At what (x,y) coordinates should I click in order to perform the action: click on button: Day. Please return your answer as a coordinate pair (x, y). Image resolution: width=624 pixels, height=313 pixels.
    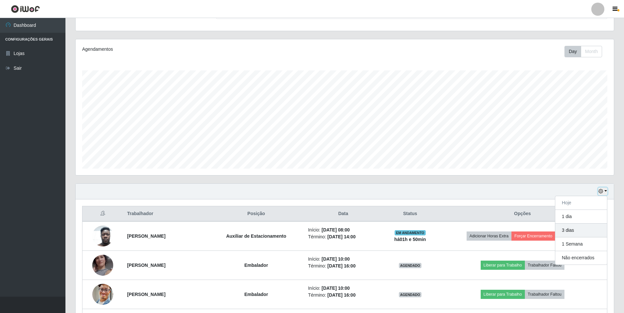
    Looking at the image, I should click on (572, 51).